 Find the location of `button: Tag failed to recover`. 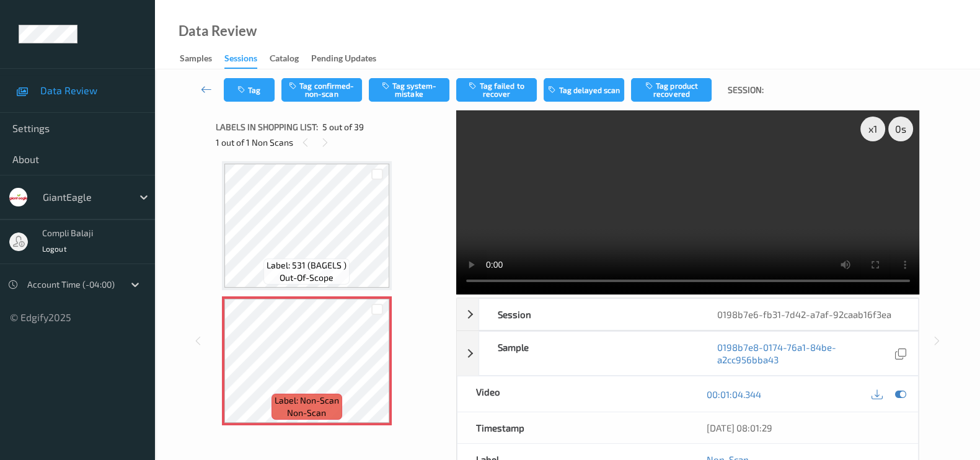

button: Tag failed to recover is located at coordinates (496, 89).